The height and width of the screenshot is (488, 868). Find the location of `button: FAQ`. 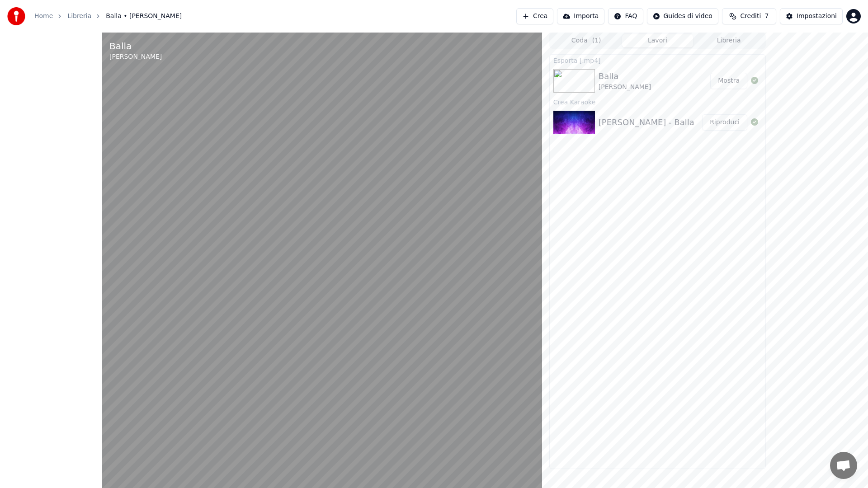

button: FAQ is located at coordinates (625, 17).